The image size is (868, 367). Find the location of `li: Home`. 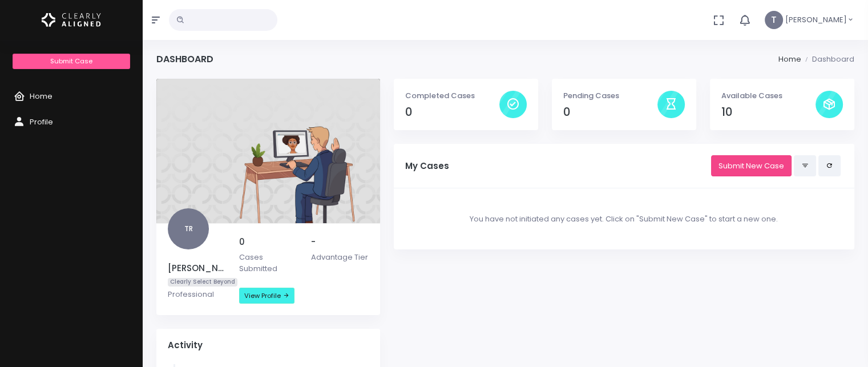

li: Home is located at coordinates (789, 60).